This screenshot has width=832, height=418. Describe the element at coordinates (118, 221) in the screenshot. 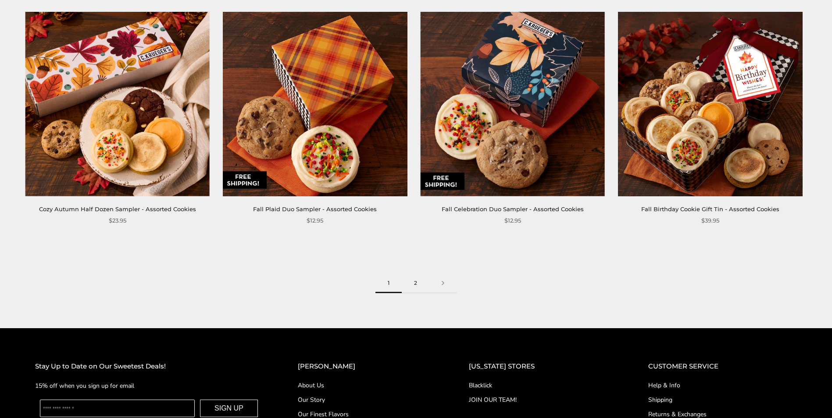

I see `span: $23.95` at that location.